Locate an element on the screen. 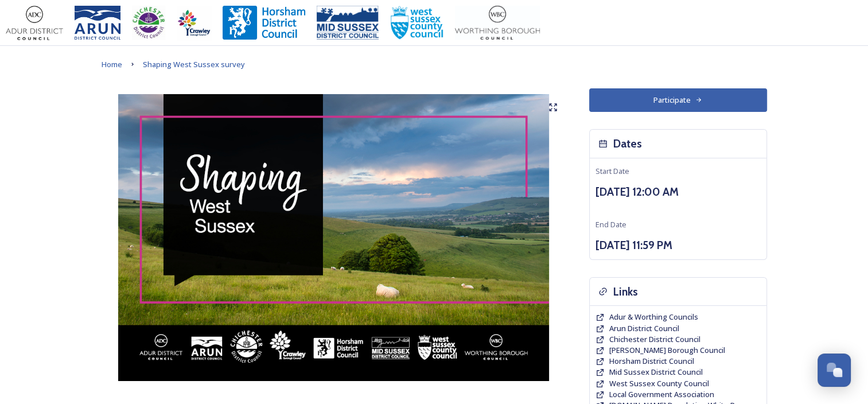  button: Open Chat is located at coordinates (834, 370).